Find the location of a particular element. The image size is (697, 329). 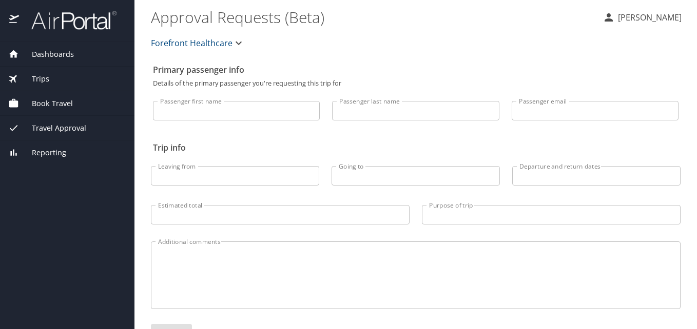

h2: Trip info is located at coordinates (416, 148).